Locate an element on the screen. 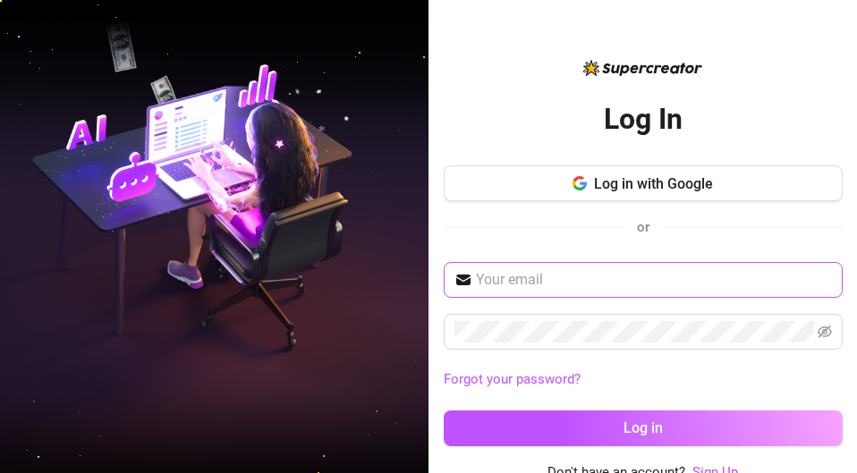 Image resolution: width=857 pixels, height=473 pixels. input: Your email is located at coordinates (654, 280).